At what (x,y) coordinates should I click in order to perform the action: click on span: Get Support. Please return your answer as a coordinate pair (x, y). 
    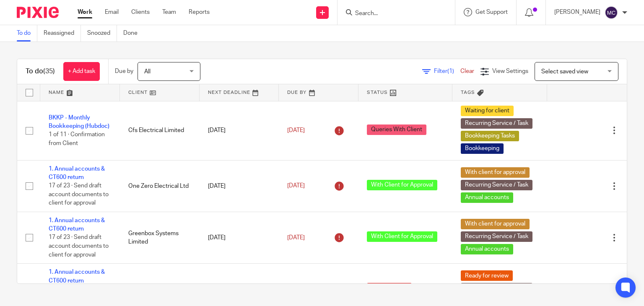
    Looking at the image, I should click on (492, 12).